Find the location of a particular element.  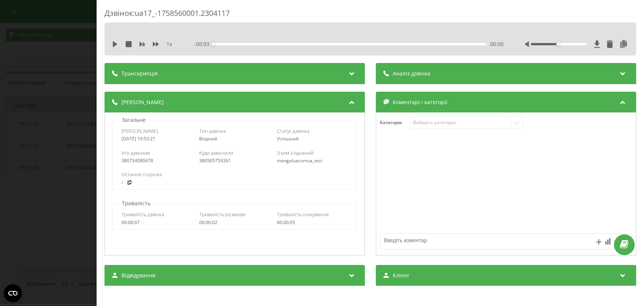

span: 00:00 is located at coordinates (497, 44).